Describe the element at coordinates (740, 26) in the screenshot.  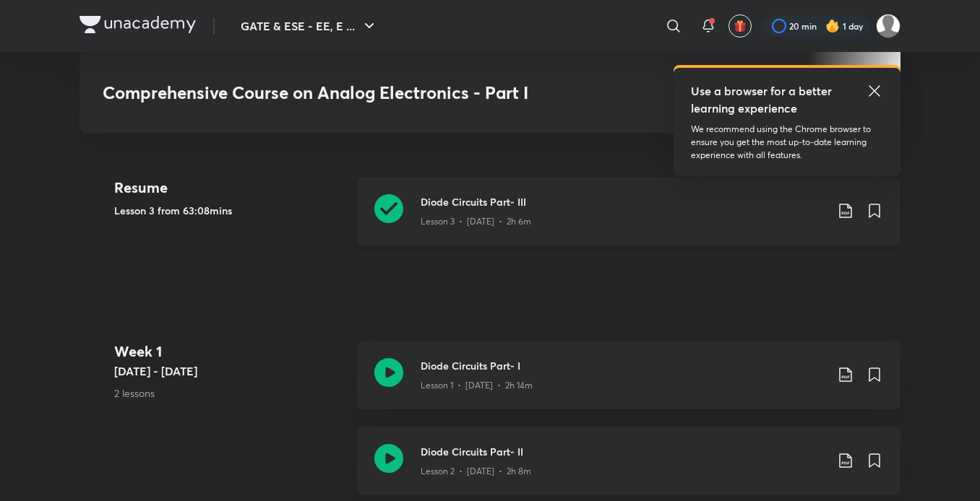
I see `button: avatar` at that location.